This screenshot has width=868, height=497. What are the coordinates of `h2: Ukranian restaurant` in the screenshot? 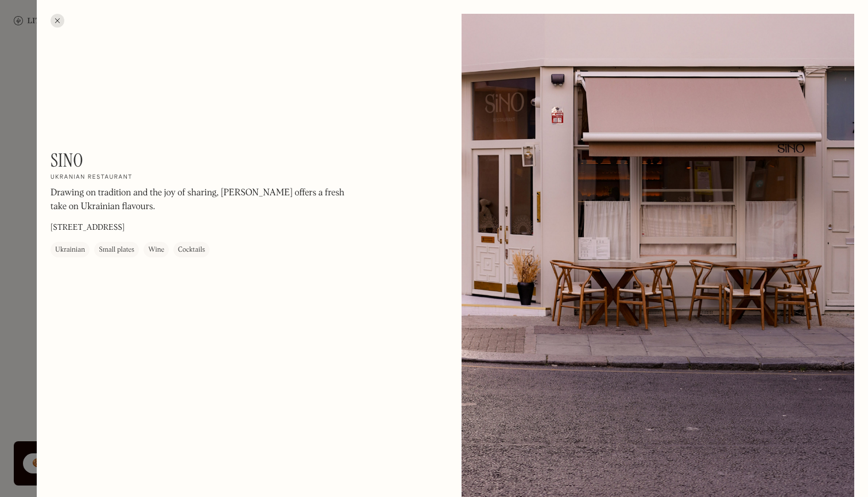 It's located at (91, 178).